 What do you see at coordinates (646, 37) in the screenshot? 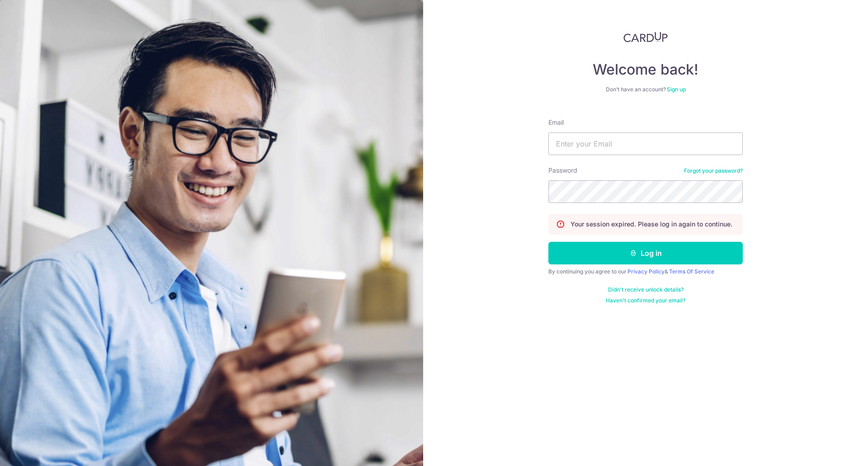
I see `img: CardUp Logo` at bounding box center [646, 37].